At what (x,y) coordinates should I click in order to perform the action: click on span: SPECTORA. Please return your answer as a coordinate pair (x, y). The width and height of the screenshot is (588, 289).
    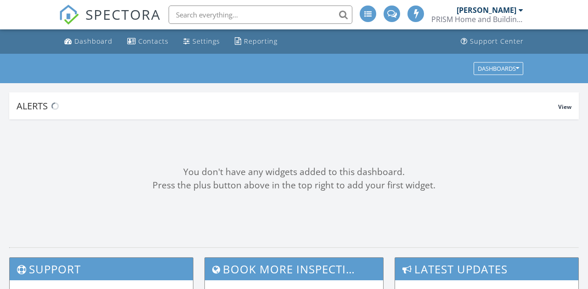
    Looking at the image, I should click on (123, 14).